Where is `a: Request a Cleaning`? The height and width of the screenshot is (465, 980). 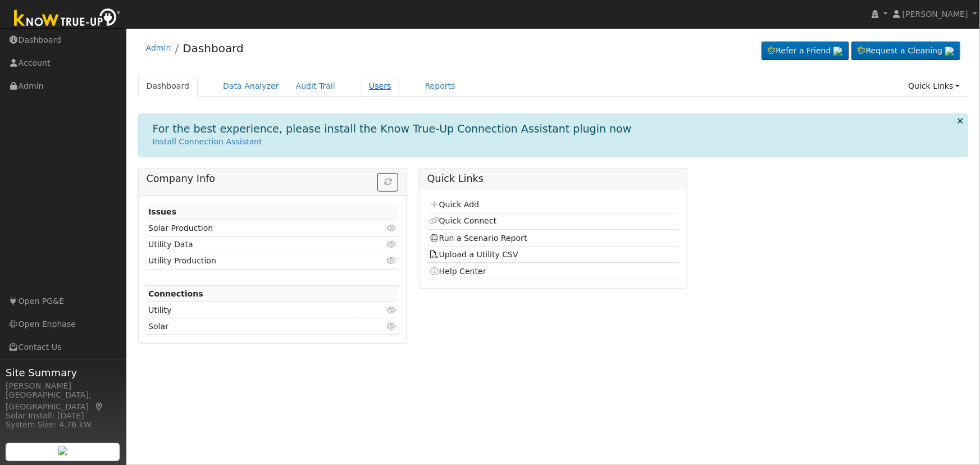
a: Request a Cleaning is located at coordinates (905, 51).